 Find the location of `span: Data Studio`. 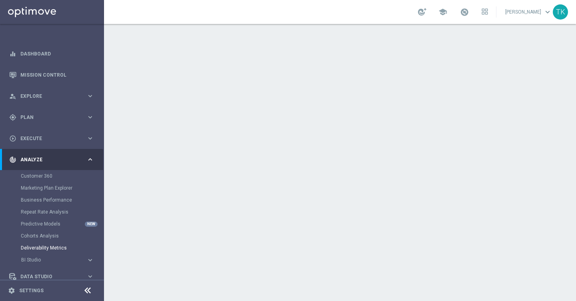

span: Data Studio is located at coordinates (53, 277).